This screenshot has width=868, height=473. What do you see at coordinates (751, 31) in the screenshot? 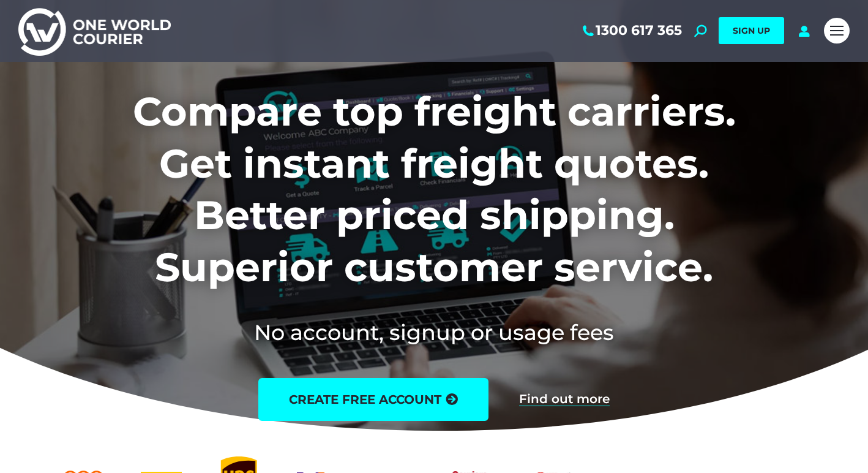
I see `a: SIGN UP` at bounding box center [751, 31].